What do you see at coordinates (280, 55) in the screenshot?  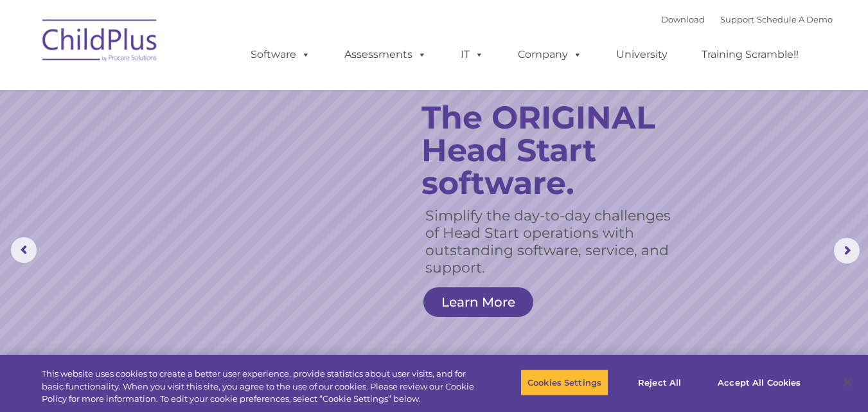 I see `a: Software` at bounding box center [280, 55].